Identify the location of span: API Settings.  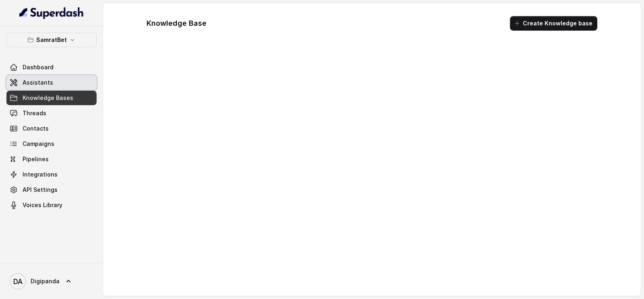
(40, 190).